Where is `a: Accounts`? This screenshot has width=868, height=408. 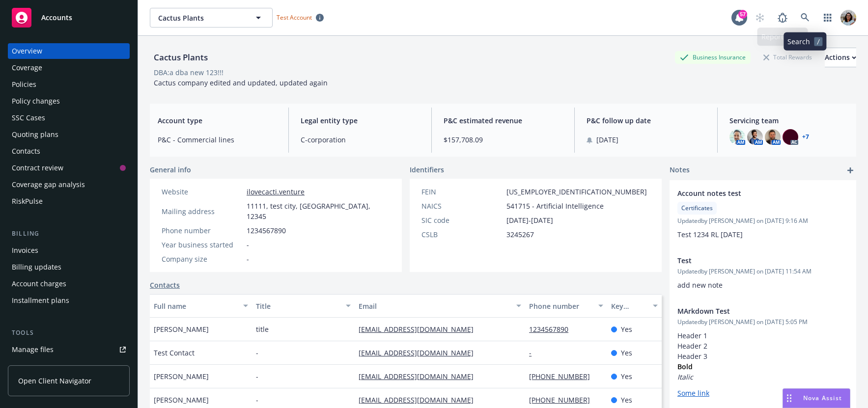
a: Accounts is located at coordinates (69, 18).